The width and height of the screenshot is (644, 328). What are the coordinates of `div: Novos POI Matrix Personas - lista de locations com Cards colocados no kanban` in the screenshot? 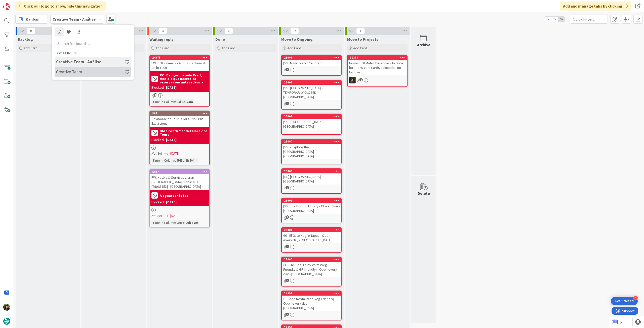 It's located at (377, 67).